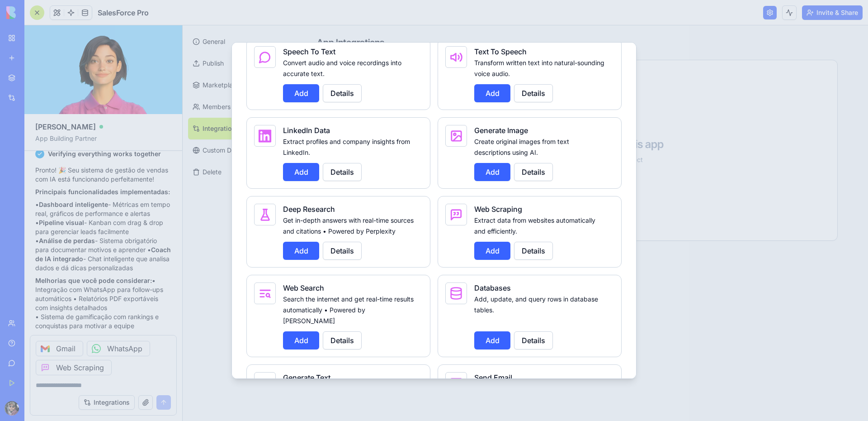 This screenshot has height=421, width=868. Describe the element at coordinates (493, 377) in the screenshot. I see `span: Send Email` at that location.